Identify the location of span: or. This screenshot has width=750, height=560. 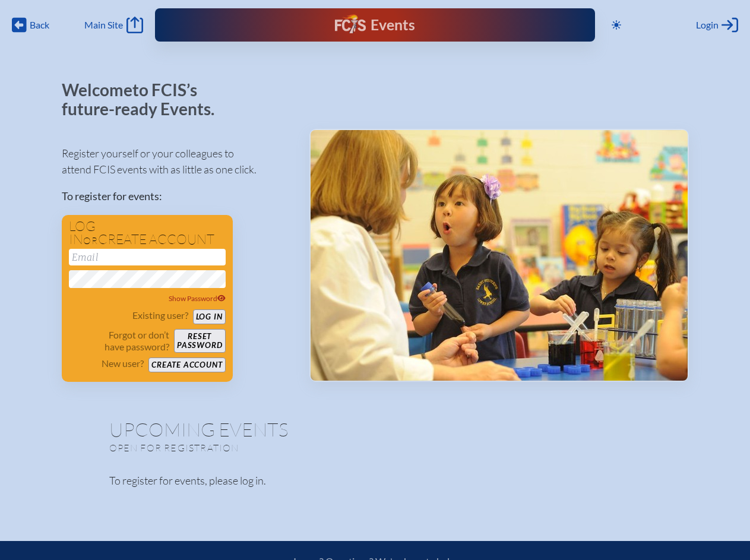
(91, 240).